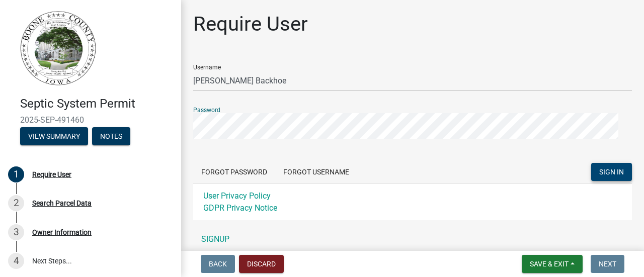  I want to click on wm-modal-confirm: Summary, so click(54, 137).